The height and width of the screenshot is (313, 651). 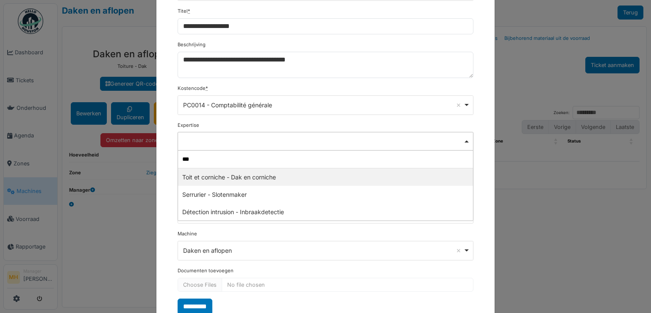 I want to click on div: Serrurier - Slotenmaker, so click(x=325, y=194).